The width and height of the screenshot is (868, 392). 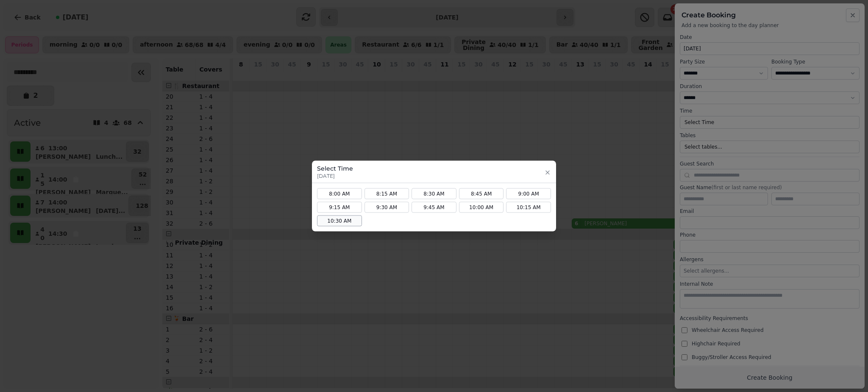 I want to click on h3: Select Time, so click(x=335, y=169).